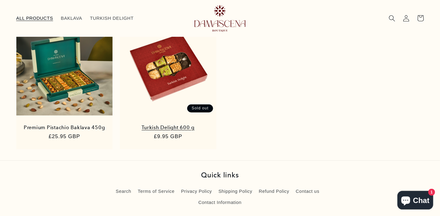 Image resolution: width=440 pixels, height=216 pixels. Describe the element at coordinates (196, 191) in the screenshot. I see `a: Privacy Policy` at that location.